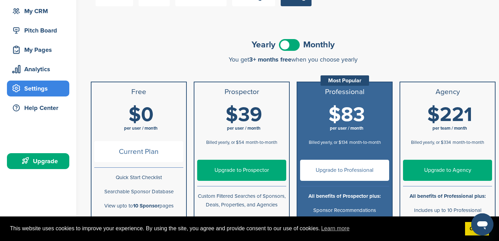  I want to click on a: Upgrade, so click(38, 161).